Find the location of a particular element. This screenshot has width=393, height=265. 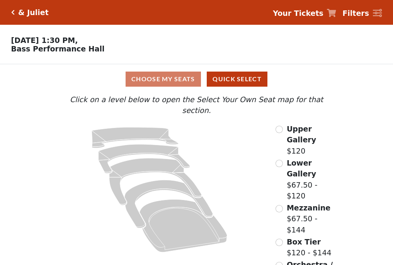

span: Upper Gallery is located at coordinates (301, 134).